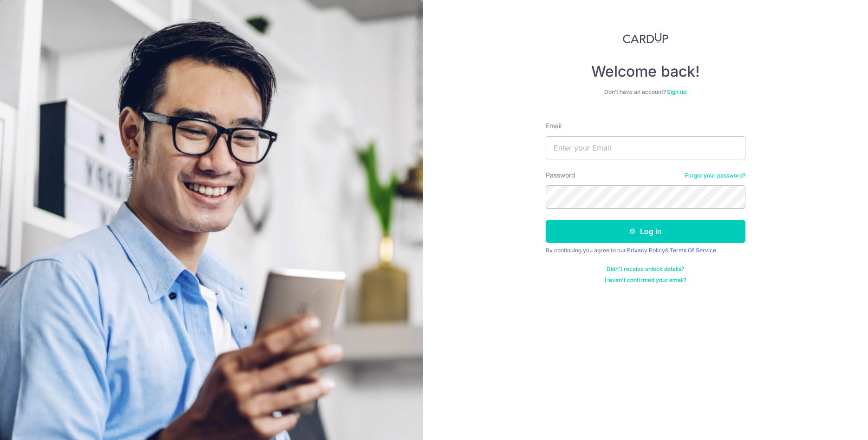 The width and height of the screenshot is (868, 440). What do you see at coordinates (645, 232) in the screenshot?
I see `button: Log in` at bounding box center [645, 232].